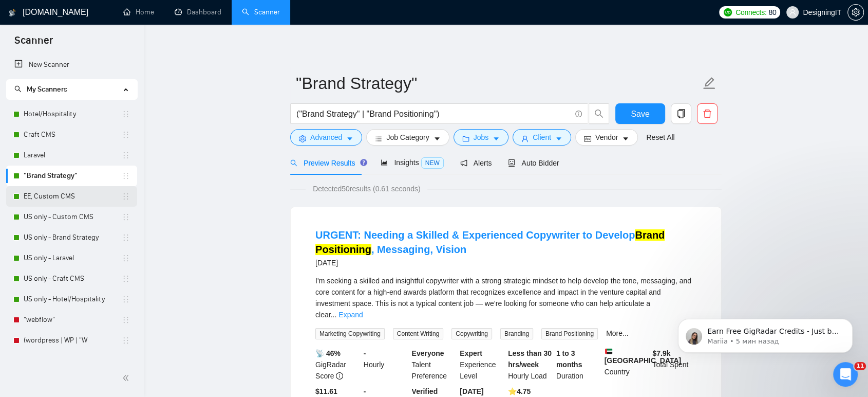  What do you see at coordinates (343, 249) in the screenshot?
I see `mark: Positioning` at bounding box center [343, 249].